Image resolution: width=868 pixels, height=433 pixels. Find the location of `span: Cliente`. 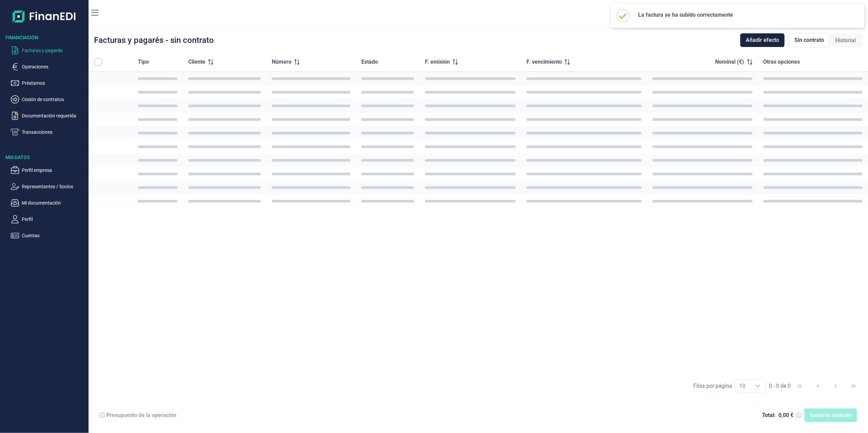

span: Cliente is located at coordinates (197, 62).